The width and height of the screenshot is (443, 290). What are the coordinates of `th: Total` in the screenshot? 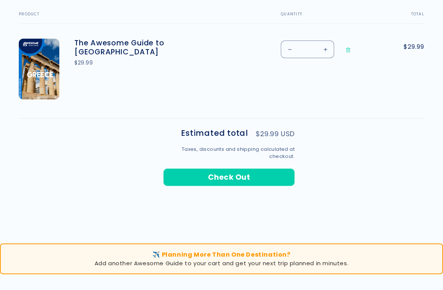 It's located at (402, 18).